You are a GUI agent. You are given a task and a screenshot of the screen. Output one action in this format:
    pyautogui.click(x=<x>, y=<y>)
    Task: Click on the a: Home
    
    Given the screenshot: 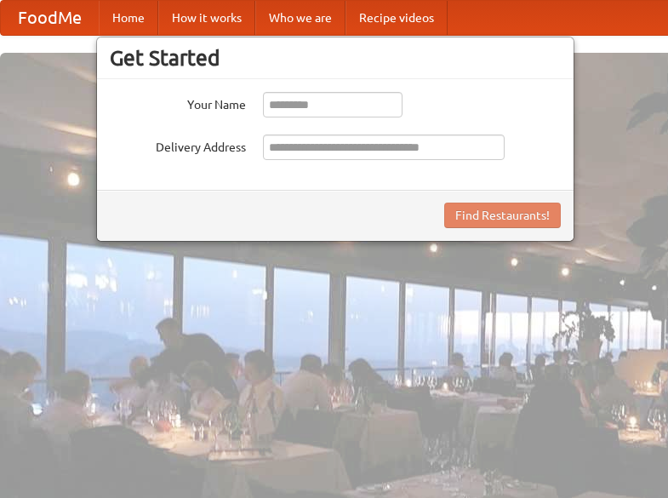 What is the action you would take?
    pyautogui.click(x=129, y=18)
    